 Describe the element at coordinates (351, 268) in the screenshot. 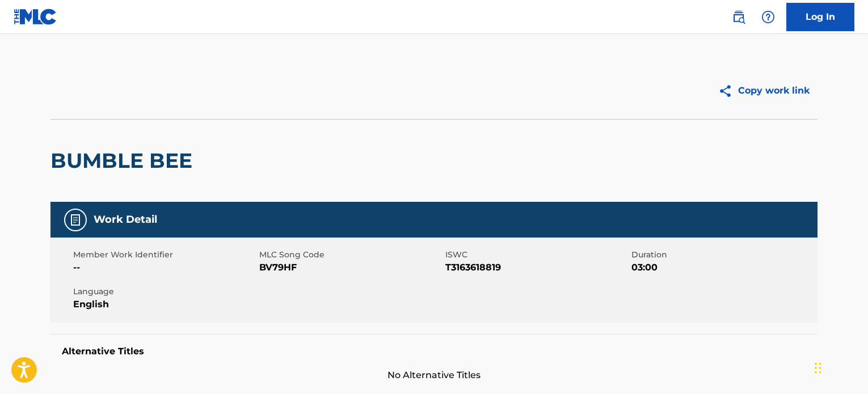

I see `span: BV79HF` at that location.